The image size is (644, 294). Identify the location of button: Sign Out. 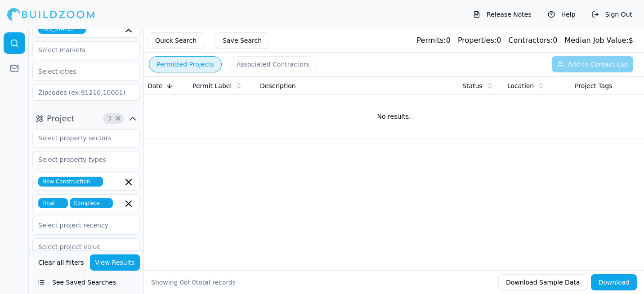
(612, 14).